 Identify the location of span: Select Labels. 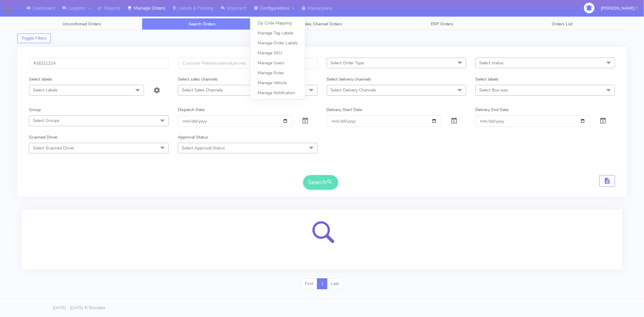
(45, 90).